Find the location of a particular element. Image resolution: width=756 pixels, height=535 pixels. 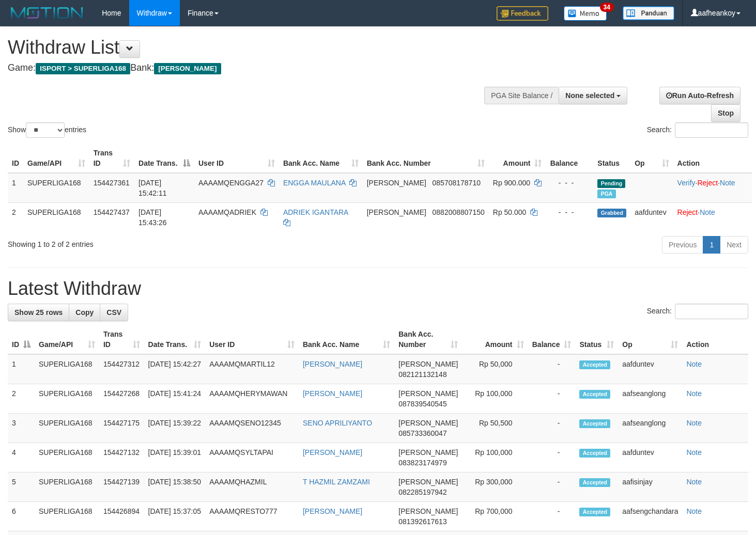

span: Copy 085708178710 to clipboard is located at coordinates (456, 183).